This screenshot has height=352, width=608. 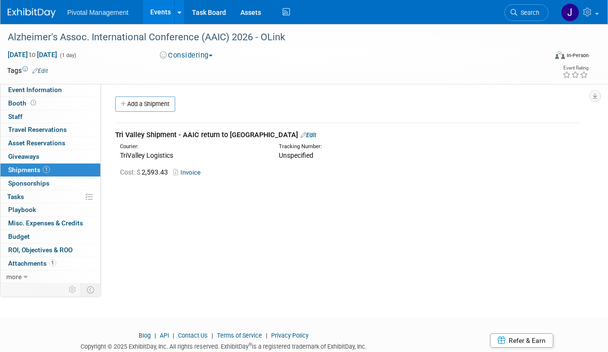 What do you see at coordinates (522, 341) in the screenshot?
I see `a: Refer & Earn` at bounding box center [522, 341].